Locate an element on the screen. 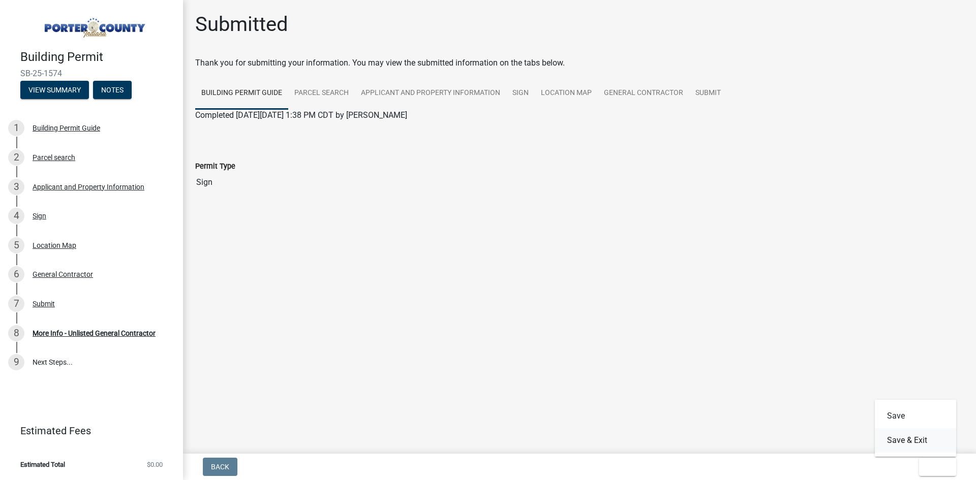  a: Submit is located at coordinates (708, 94).